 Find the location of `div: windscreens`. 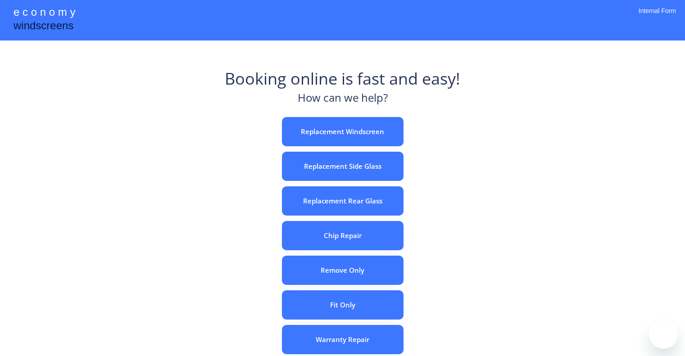

div: windscreens is located at coordinates (43, 27).